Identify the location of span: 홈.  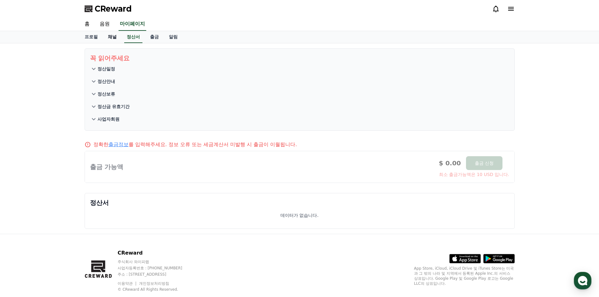
(22, 211).